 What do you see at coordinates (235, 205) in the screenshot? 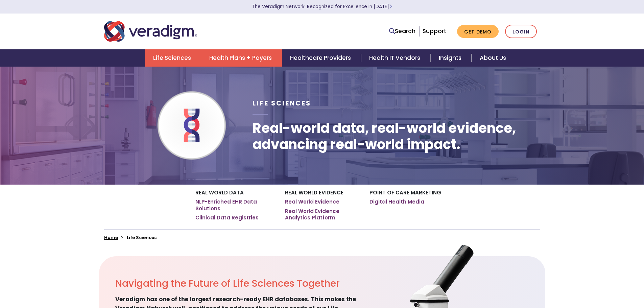
I see `a: NLP-Enriched EHR Data Solutions` at bounding box center [235, 205].